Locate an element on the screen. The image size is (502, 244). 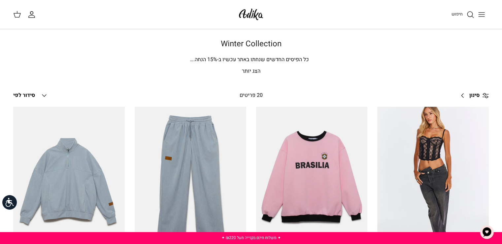
a: החשבון שלי is located at coordinates (33, 15).